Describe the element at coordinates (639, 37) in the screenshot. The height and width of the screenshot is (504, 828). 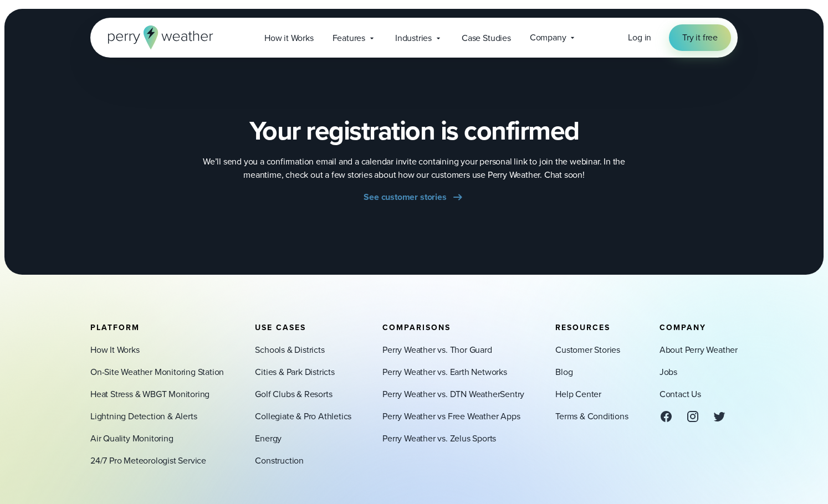
I see `span: Log in` at that location.